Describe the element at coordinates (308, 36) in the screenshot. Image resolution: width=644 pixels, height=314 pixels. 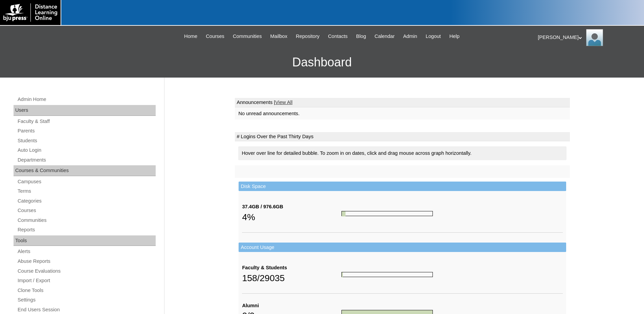
I see `a: Repository` at that location.